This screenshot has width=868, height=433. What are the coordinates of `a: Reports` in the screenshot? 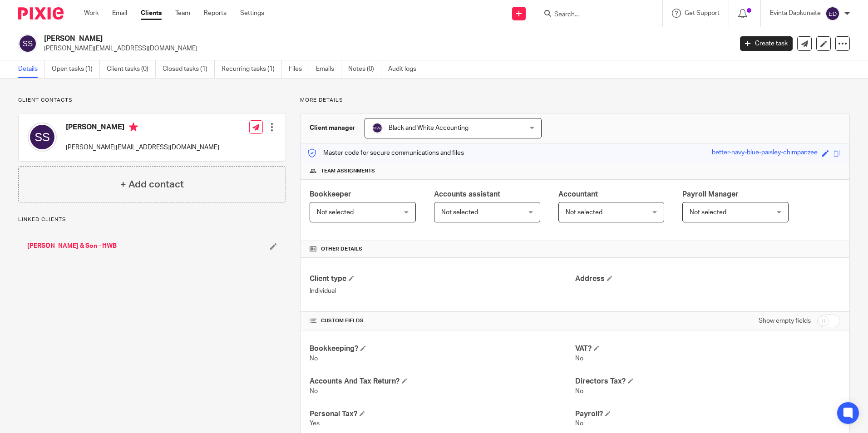 It's located at (216, 13).